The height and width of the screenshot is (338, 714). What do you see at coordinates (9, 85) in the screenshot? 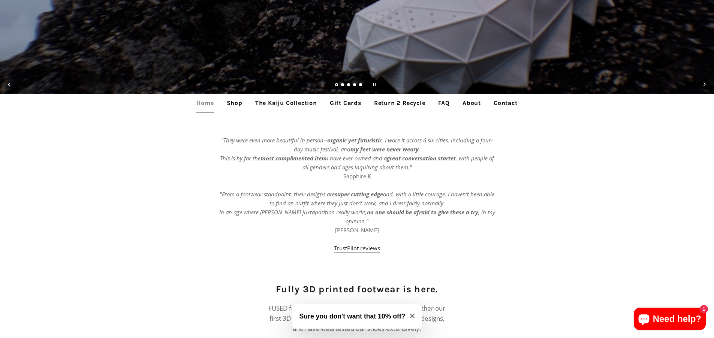
I see `button: Previous slide` at bounding box center [9, 85].